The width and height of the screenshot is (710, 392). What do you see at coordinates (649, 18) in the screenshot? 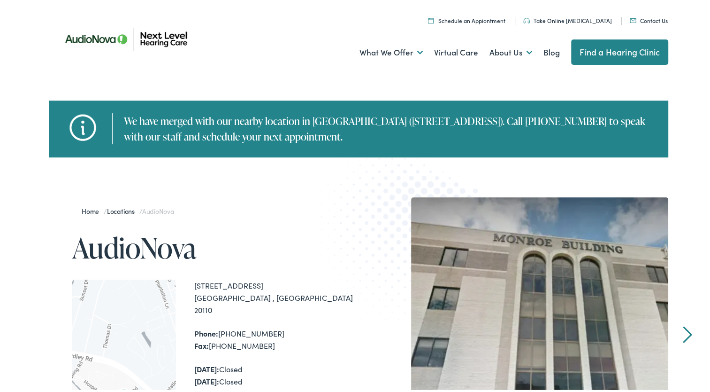
I see `a: Contact Us` at bounding box center [649, 18].